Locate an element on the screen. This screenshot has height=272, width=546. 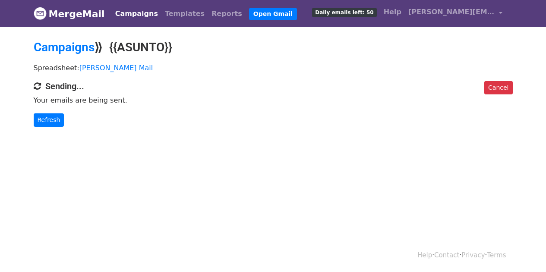
a: Reports is located at coordinates (226, 14).